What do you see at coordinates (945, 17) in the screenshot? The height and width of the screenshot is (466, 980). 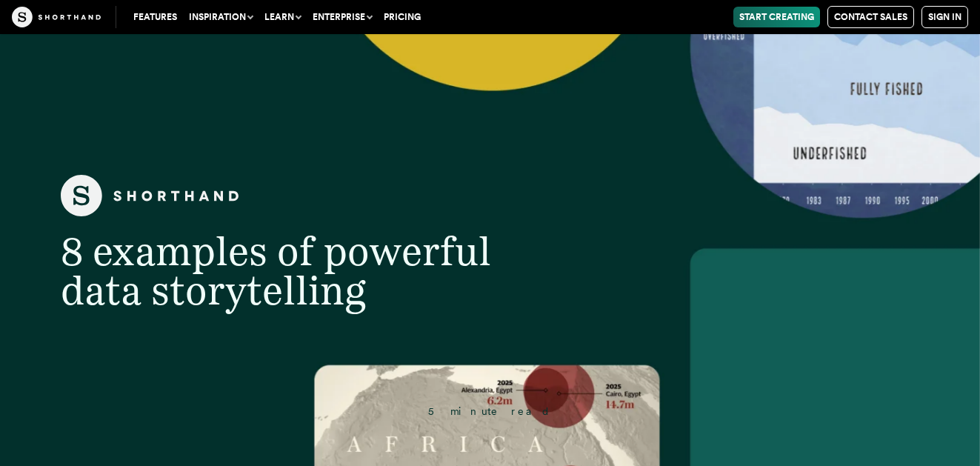 I see `a: Sign in` at bounding box center [945, 17].